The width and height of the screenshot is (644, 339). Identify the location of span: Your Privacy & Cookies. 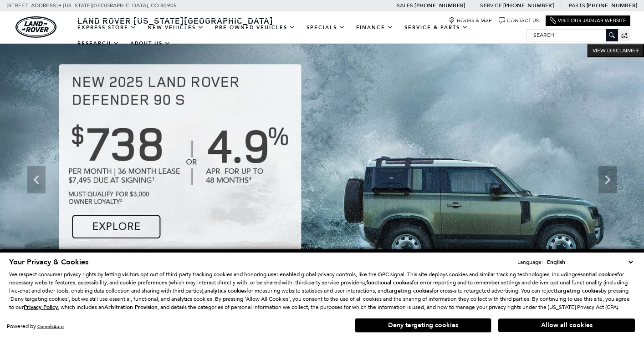
(49, 263).